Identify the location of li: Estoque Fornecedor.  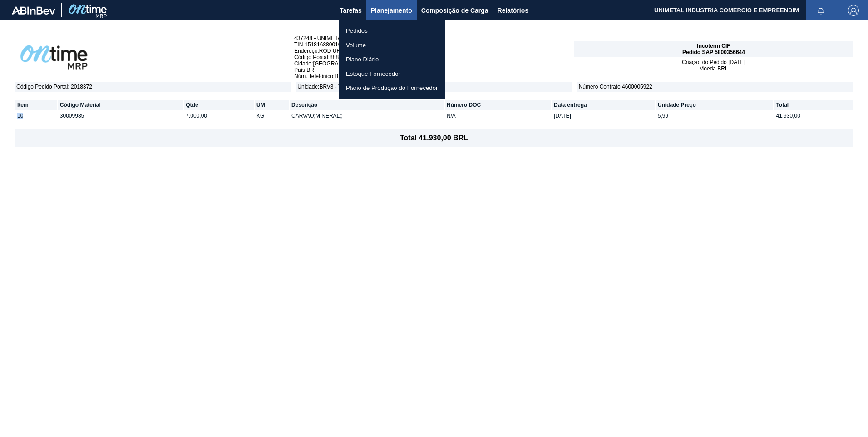
(391, 74).